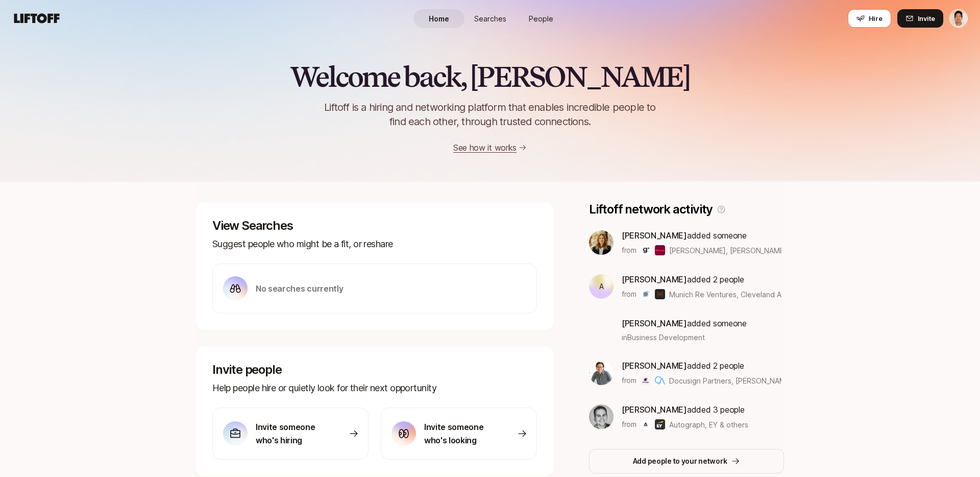 The width and height of the screenshot is (980, 477). What do you see at coordinates (927, 18) in the screenshot?
I see `span: Invite` at bounding box center [927, 18].